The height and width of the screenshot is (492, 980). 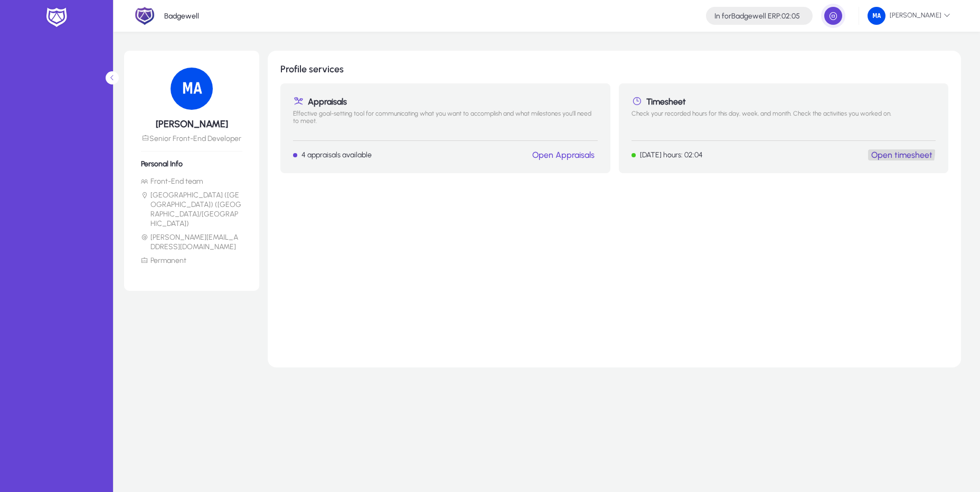 What do you see at coordinates (563, 155) in the screenshot?
I see `button: Open Appraisals` at bounding box center [563, 155].